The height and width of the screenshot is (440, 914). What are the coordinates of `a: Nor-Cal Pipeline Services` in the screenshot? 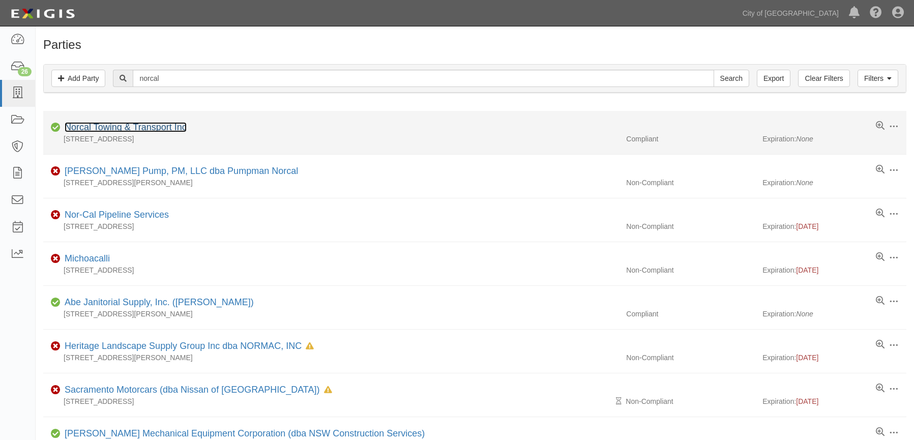 It's located at (116, 215).